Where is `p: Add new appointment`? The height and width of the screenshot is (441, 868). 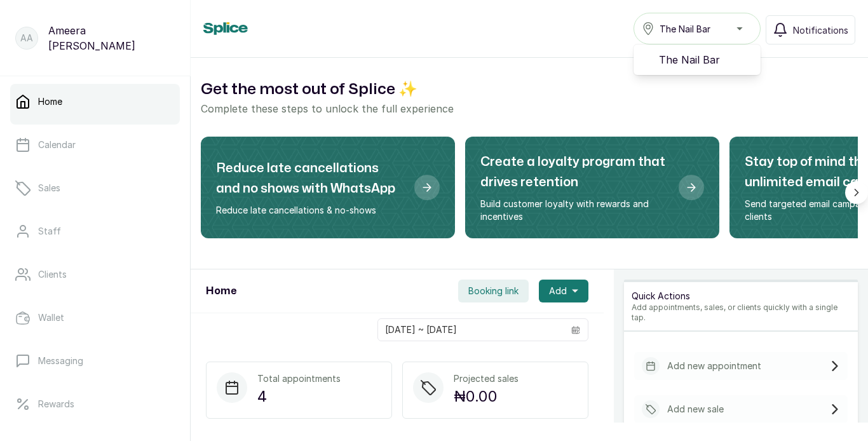
p: Add new appointment is located at coordinates (714, 366).